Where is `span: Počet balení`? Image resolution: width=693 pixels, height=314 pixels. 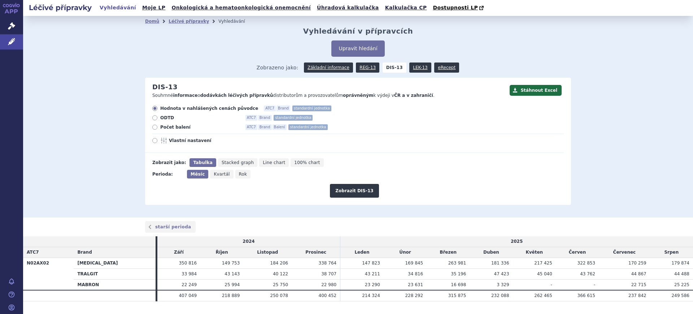 span: Počet balení is located at coordinates (200, 127).